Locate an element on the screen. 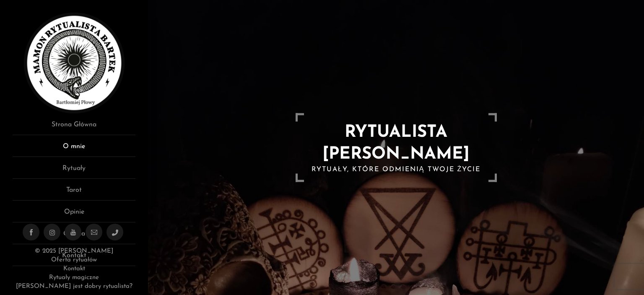 The image size is (644, 295). a: O mnie is located at coordinates (74, 148).